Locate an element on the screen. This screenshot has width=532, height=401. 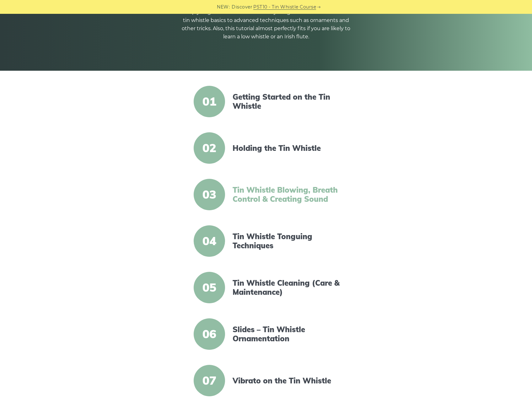
span: 03 is located at coordinates (209, 195).